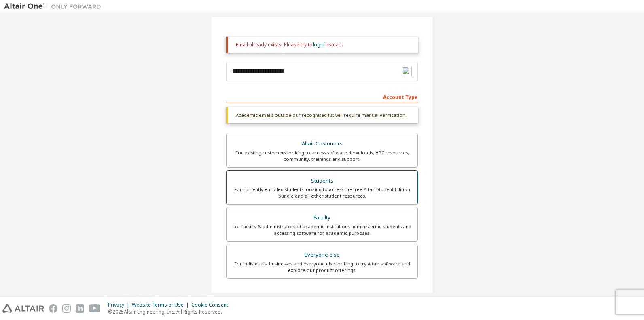 The image size is (644, 320). Describe the element at coordinates (80, 308) in the screenshot. I see `img: linkedin.svg` at that location.